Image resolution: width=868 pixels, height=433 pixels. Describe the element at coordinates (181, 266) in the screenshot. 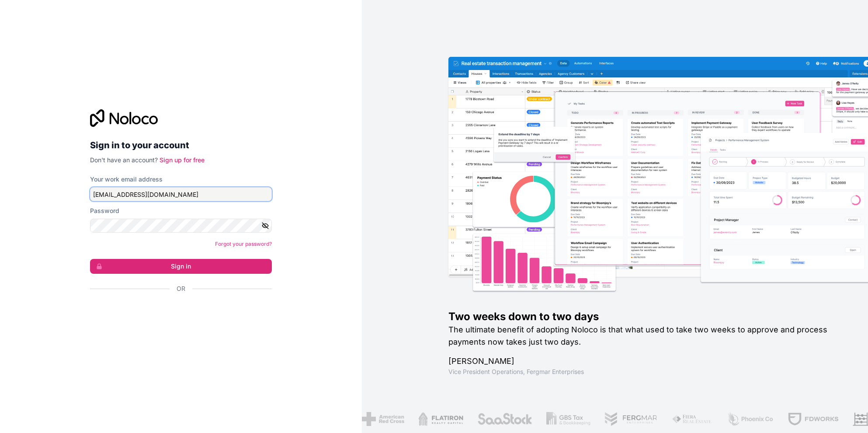

I see `button: Sign in` at that location.